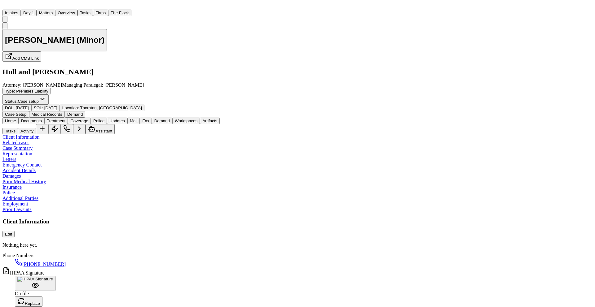  Describe the element at coordinates (210, 121) in the screenshot. I see `span: Artifacts` at that location.